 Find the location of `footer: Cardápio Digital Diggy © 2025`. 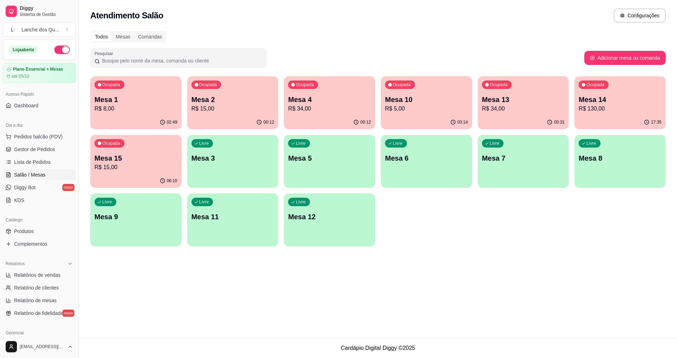

footer: Cardápio Digital Diggy © 2025 is located at coordinates (378, 347).